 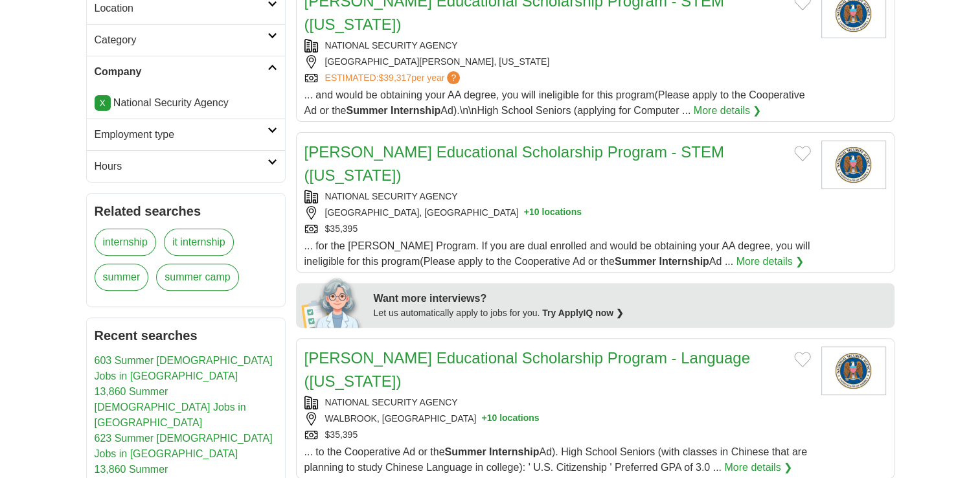 I want to click on h2: Company, so click(x=181, y=72).